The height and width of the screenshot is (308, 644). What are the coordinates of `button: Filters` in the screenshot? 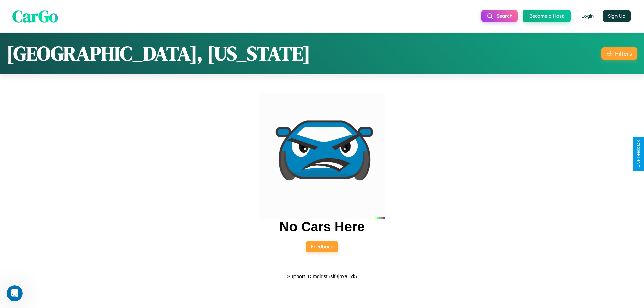 It's located at (619, 53).